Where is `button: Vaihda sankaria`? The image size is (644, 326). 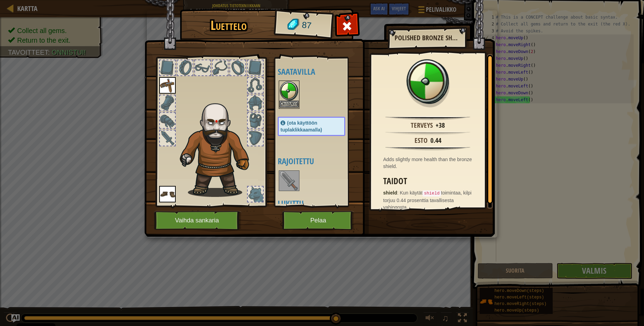 button: Vaihda sankaria is located at coordinates (198, 220).